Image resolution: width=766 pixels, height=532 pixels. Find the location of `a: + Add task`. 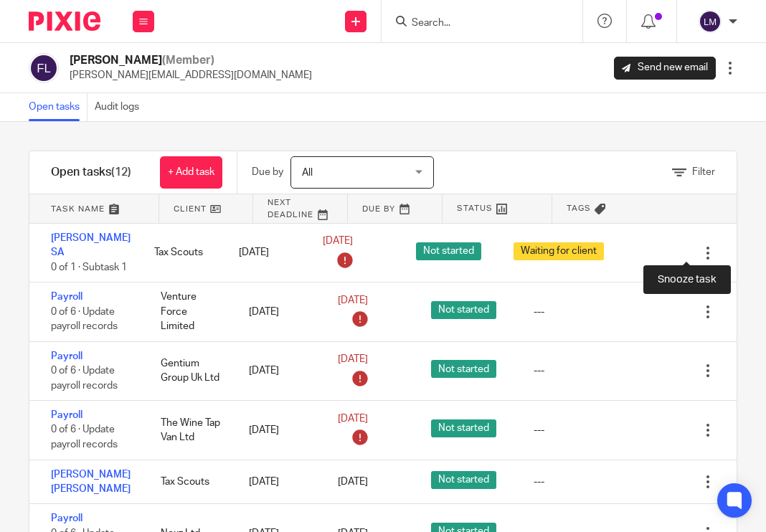

a: + Add task is located at coordinates (191, 172).